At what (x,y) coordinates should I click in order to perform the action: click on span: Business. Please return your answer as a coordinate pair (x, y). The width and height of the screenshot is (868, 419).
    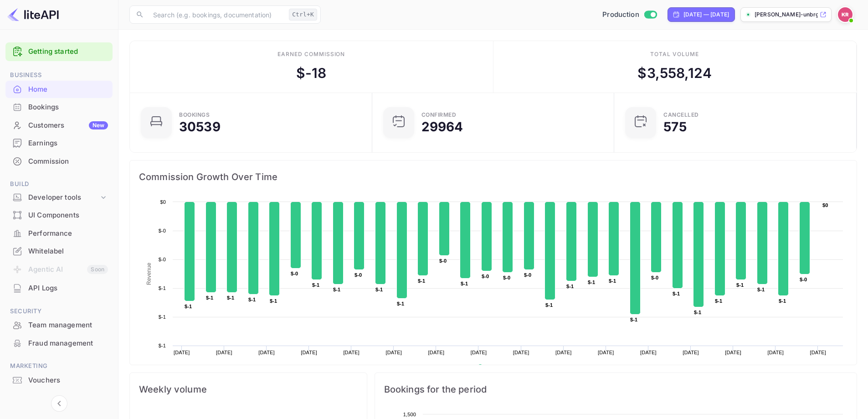
    Looking at the image, I should click on (59, 75).